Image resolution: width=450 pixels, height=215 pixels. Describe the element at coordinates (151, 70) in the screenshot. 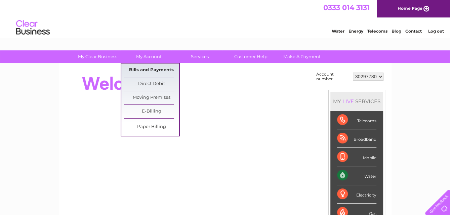

I see `a: Bills and Payments` at that location.